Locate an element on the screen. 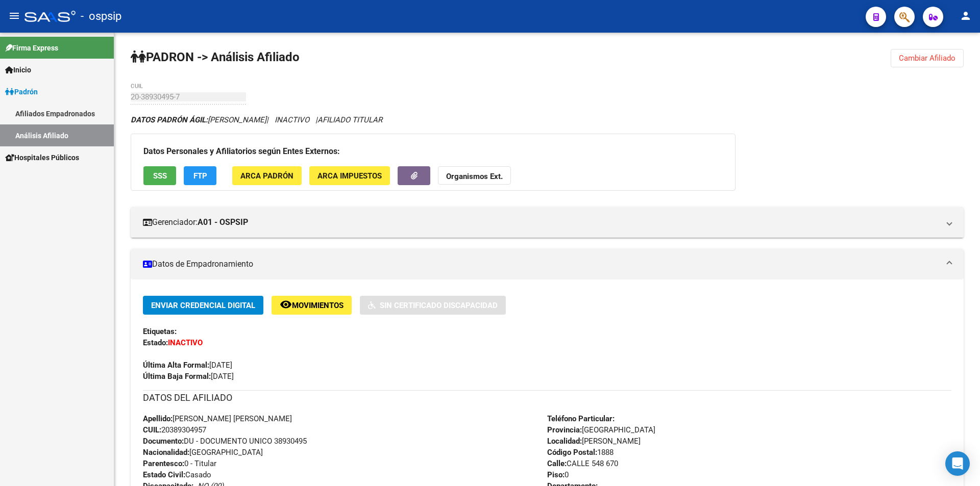  span: Cambiar Afiliado is located at coordinates (927, 58).